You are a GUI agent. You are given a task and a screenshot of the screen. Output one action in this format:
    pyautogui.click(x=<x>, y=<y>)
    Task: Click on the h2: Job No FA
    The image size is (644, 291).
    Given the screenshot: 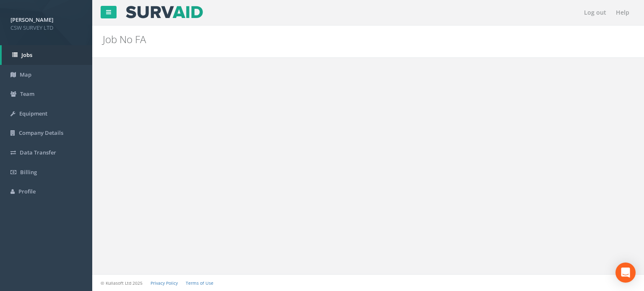 What is the action you would take?
    pyautogui.click(x=323, y=39)
    